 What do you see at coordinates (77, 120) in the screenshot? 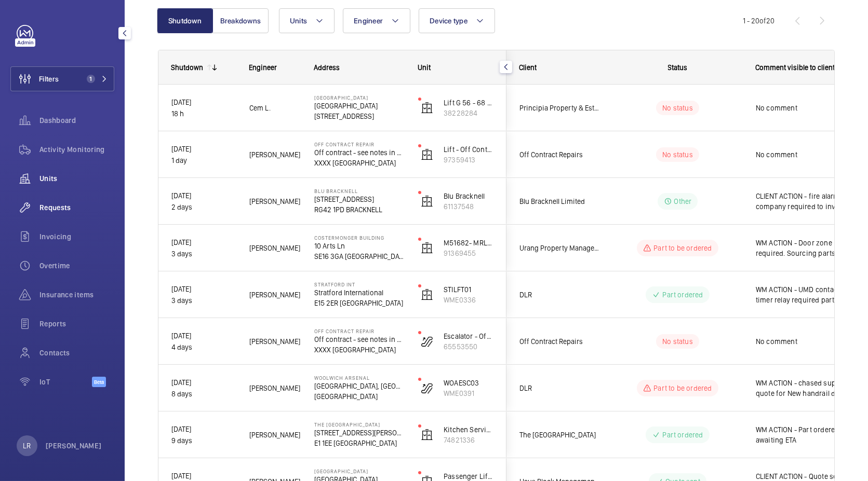
I see `span: Dashboard` at bounding box center [77, 120].